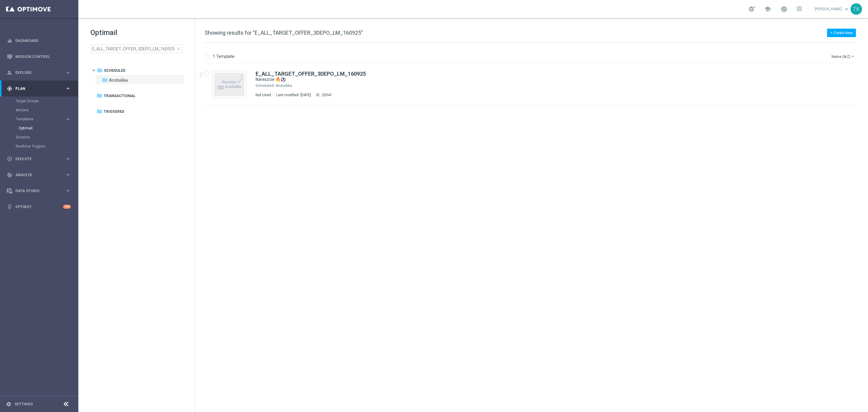  I want to click on a: Optimail, so click(41, 128).